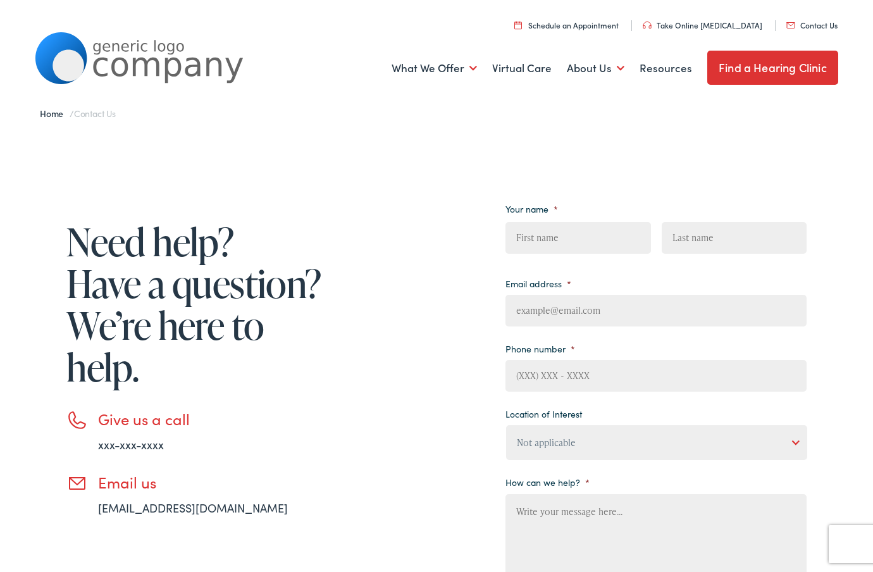 This screenshot has height=572, width=873. Describe the element at coordinates (54, 113) in the screenshot. I see `a: Home` at that location.